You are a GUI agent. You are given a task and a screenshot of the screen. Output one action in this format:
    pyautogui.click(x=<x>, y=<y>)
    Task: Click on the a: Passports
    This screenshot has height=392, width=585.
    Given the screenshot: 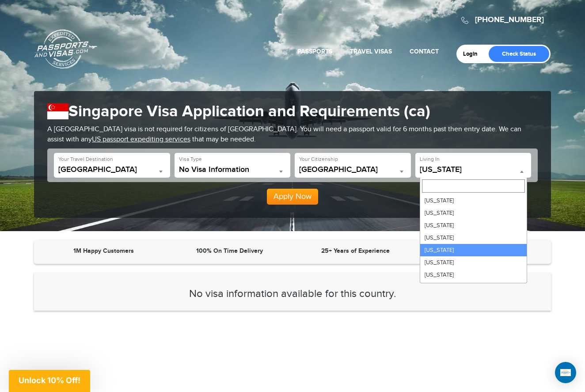 What is the action you would take?
    pyautogui.click(x=314, y=51)
    